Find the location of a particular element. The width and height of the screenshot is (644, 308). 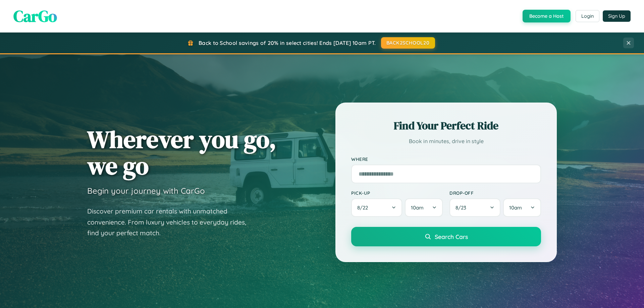

button: Login is located at coordinates (587, 16).